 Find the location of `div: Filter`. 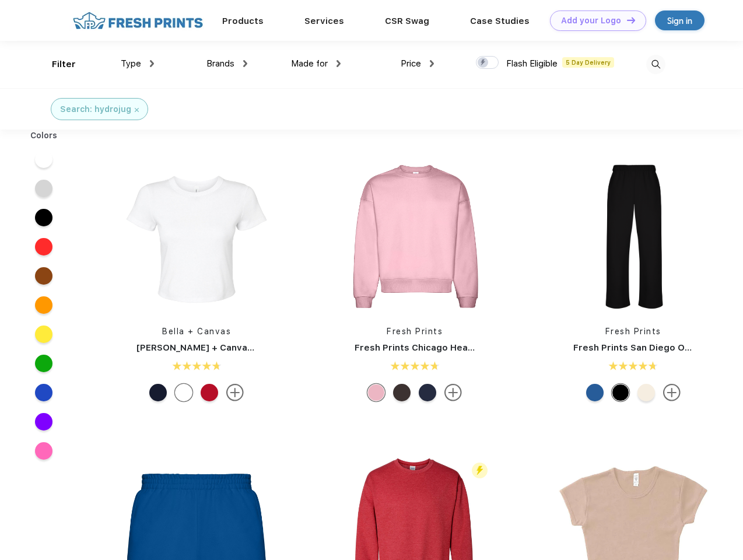

div: Filter is located at coordinates (63, 64).